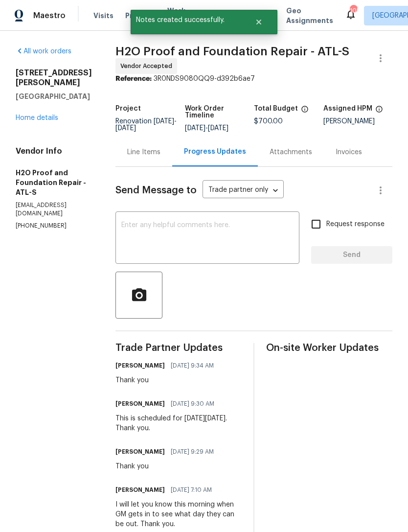 The width and height of the screenshot is (408, 532). I want to click on span: The hpm assigned to this work order., so click(379, 112).